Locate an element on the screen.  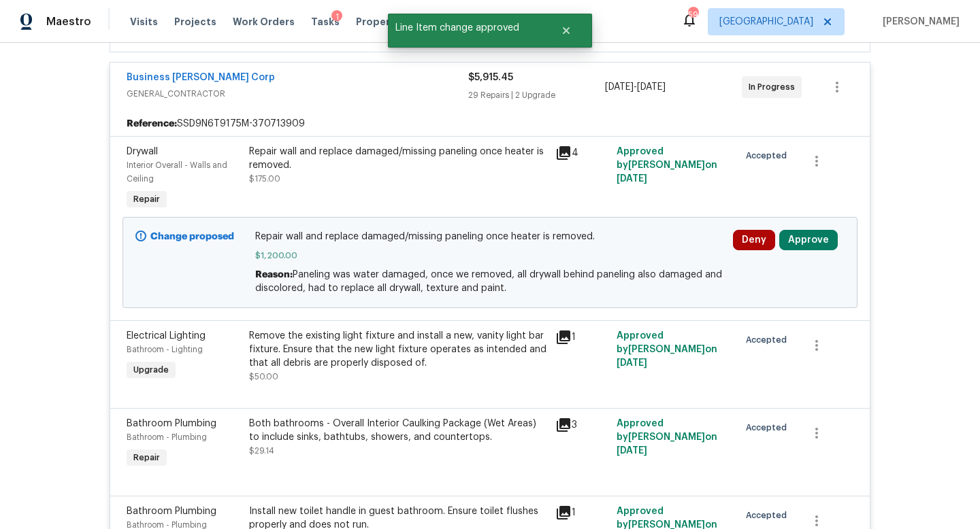
b: Reference: is located at coordinates (152, 124).